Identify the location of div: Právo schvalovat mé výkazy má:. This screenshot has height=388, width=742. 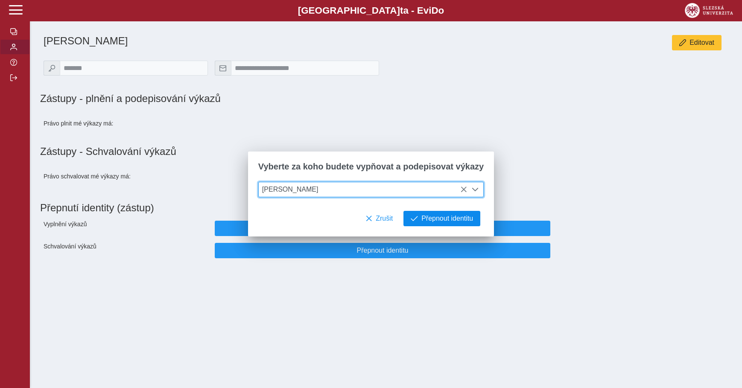
(126, 176).